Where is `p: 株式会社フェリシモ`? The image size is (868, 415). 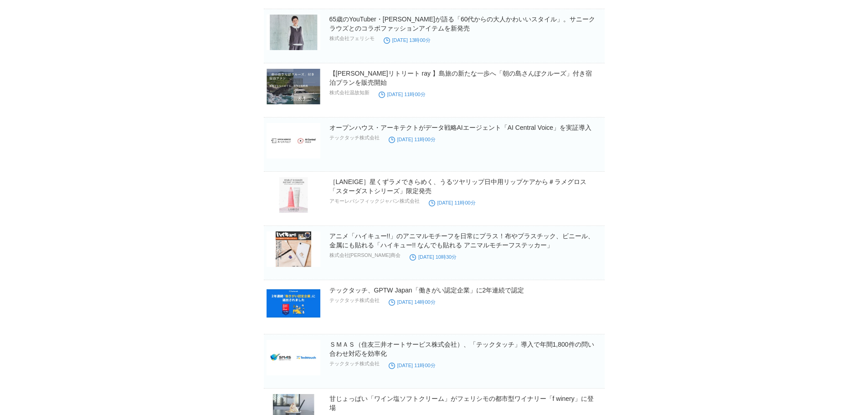 p: 株式会社フェリシモ is located at coordinates (352, 38).